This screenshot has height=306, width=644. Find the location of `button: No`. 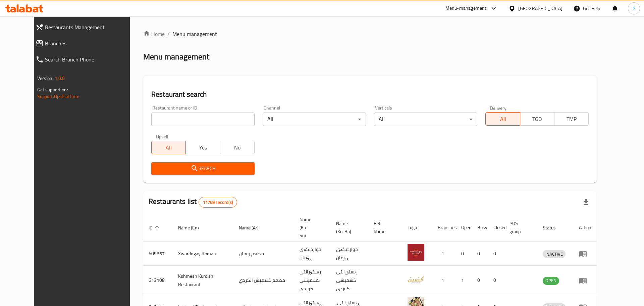

button: No is located at coordinates (237, 147).